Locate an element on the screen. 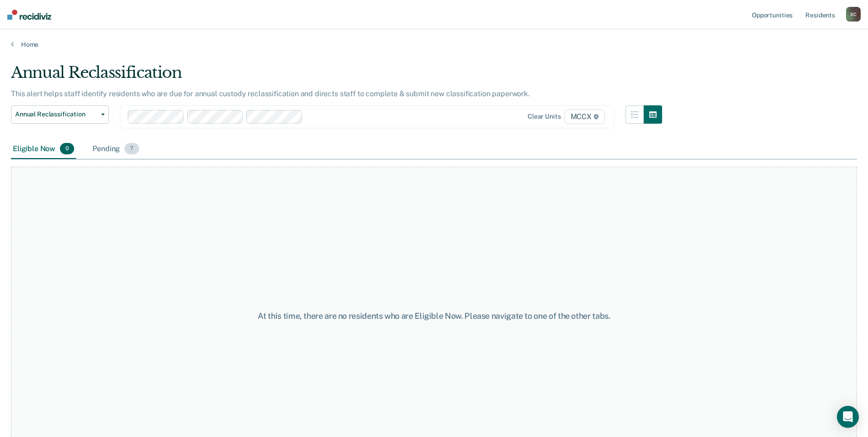 Image resolution: width=868 pixels, height=437 pixels. div: Eligible Now0 is located at coordinates (43, 149).